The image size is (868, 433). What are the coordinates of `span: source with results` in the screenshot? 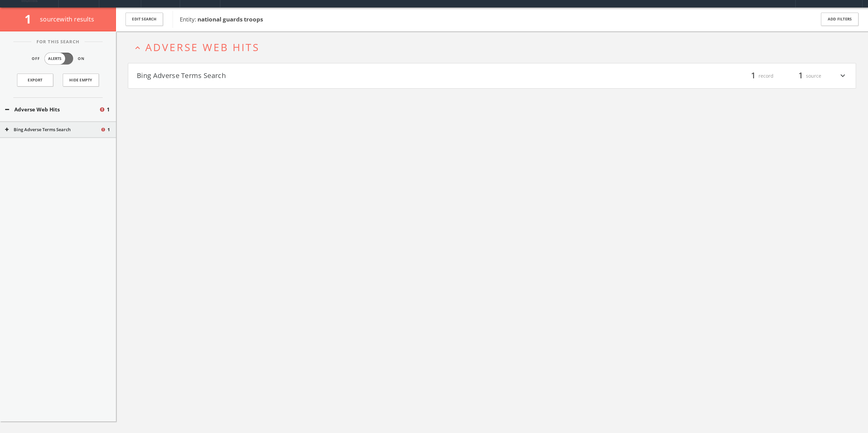 It's located at (67, 19).